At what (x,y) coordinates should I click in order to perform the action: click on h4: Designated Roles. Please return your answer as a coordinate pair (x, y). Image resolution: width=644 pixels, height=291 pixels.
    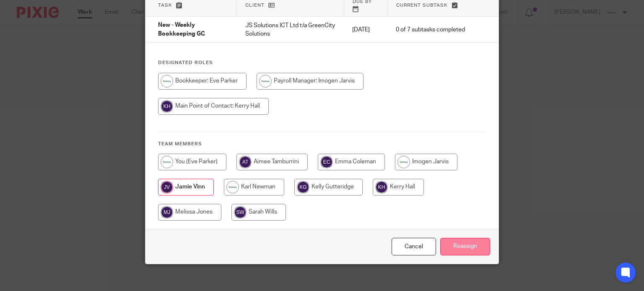
    Looking at the image, I should click on (322, 63).